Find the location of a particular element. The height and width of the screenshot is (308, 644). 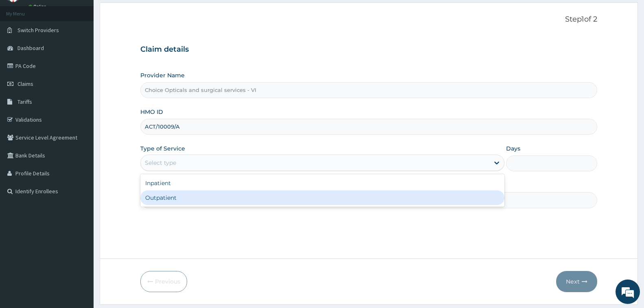

div: Chat with us now is located at coordinates (90, 51).